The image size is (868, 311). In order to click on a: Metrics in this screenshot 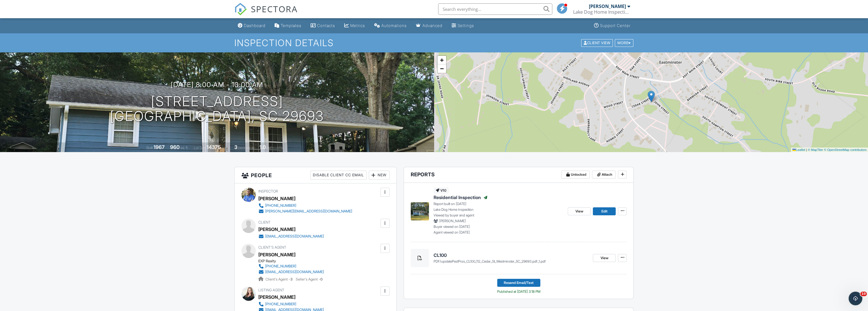, I will do `click(354, 26)`.